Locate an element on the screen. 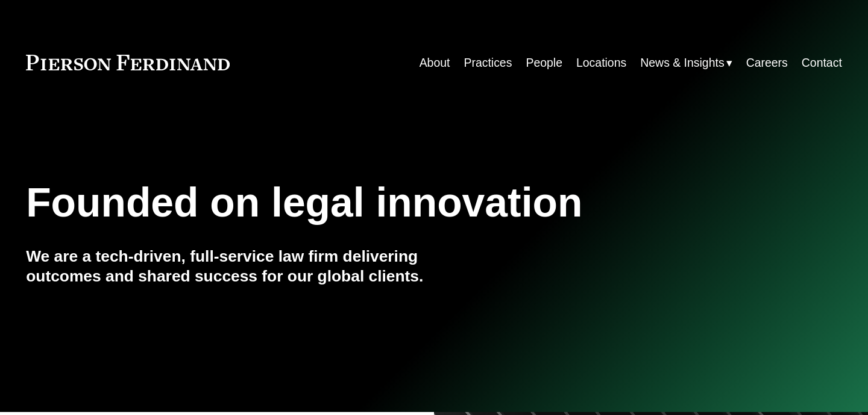 The height and width of the screenshot is (415, 868). a: Careers is located at coordinates (766, 63).